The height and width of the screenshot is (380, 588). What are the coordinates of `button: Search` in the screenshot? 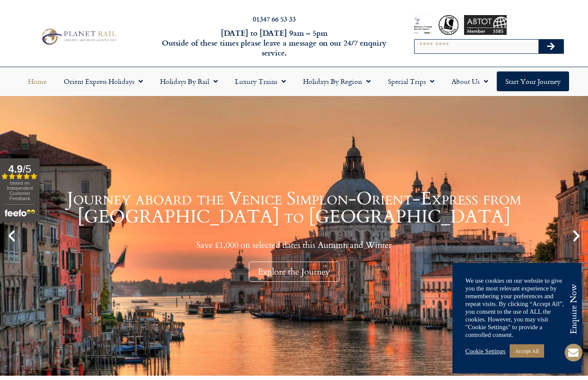 It's located at (551, 47).